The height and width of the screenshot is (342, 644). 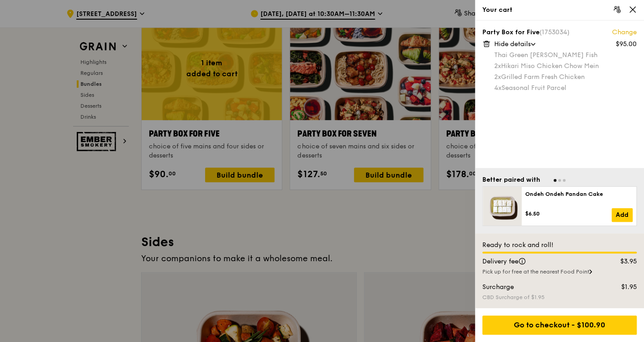 What do you see at coordinates (626, 45) in the screenshot?
I see `div: $95.00` at bounding box center [626, 45].